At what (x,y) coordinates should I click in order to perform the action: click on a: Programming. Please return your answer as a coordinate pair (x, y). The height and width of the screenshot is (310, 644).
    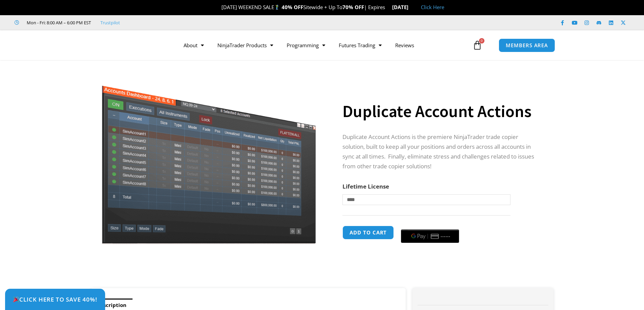
    Looking at the image, I should click on (306, 45).